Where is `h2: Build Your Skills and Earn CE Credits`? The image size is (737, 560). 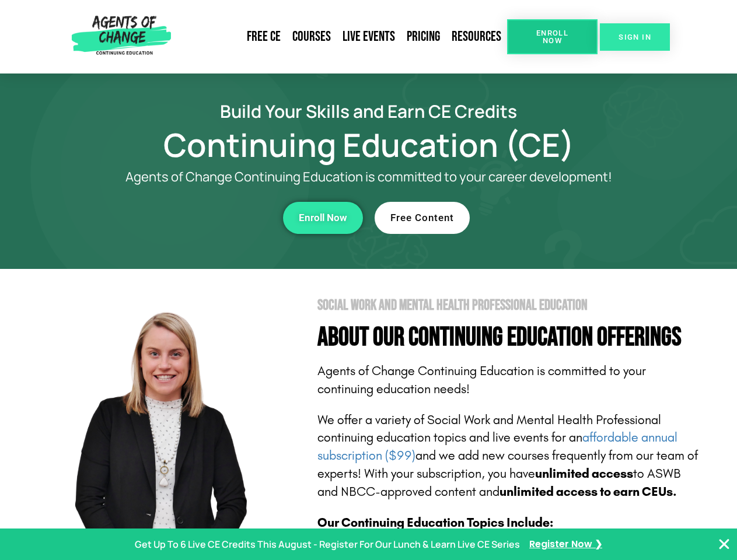 h2: Build Your Skills and Earn CE Credits is located at coordinates (368, 111).